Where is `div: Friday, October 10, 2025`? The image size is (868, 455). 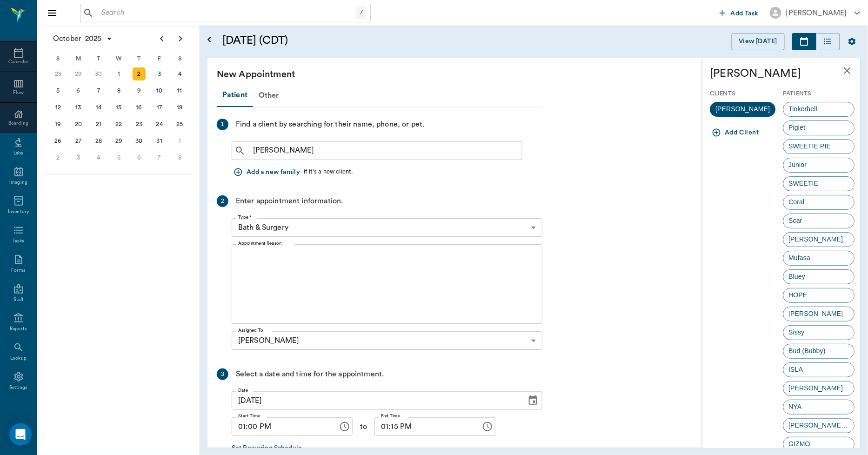 div: Friday, October 10, 2025 is located at coordinates (160, 91).